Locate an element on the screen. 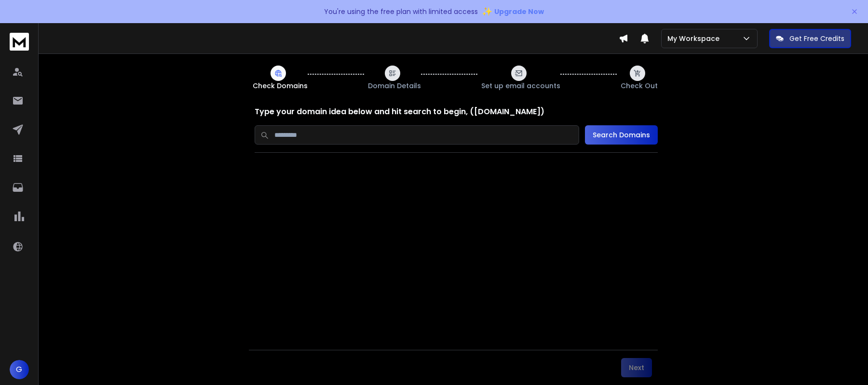 Image resolution: width=868 pixels, height=385 pixels. button: Get Free Credits is located at coordinates (810, 38).